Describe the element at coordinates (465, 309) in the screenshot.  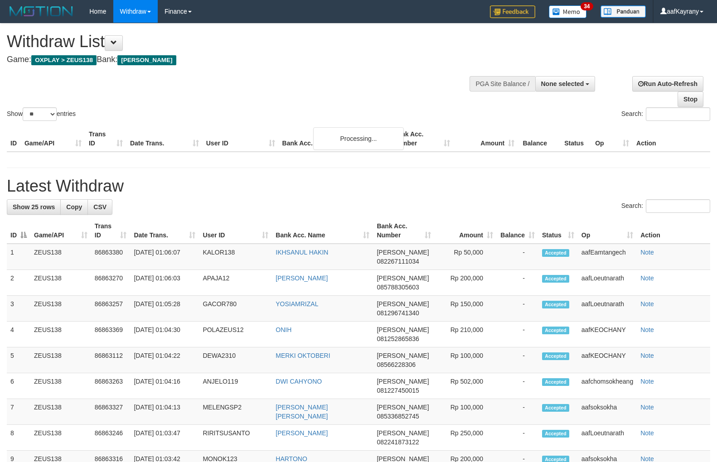
I see `td: Rp 150,000` at that location.